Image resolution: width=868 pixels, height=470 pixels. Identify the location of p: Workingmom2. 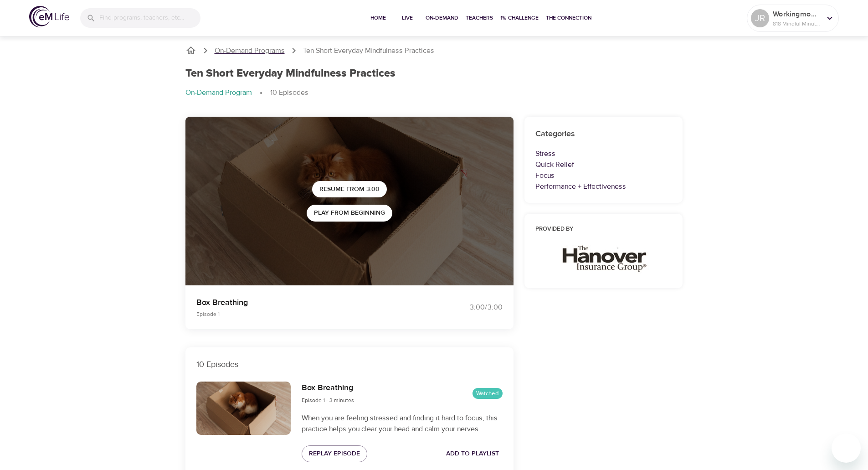
(797, 14).